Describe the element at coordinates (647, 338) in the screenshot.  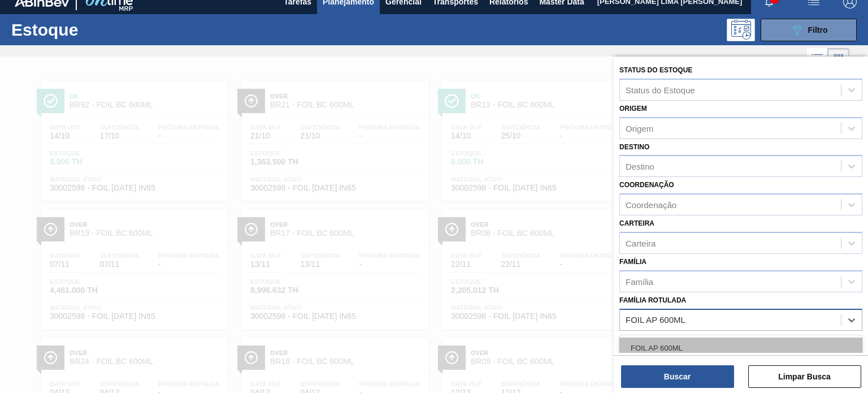
I see `label: Material ativo` at that location.